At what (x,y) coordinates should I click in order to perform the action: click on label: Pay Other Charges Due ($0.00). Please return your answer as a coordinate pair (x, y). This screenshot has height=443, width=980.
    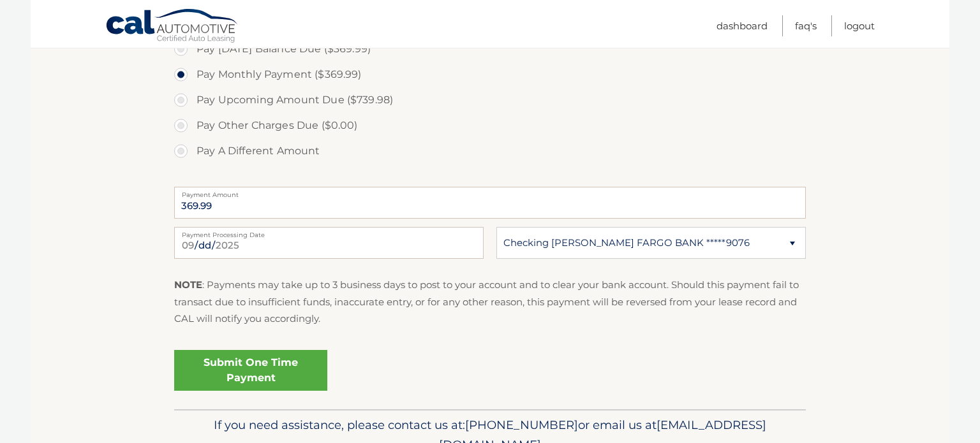
    Looking at the image, I should click on (490, 126).